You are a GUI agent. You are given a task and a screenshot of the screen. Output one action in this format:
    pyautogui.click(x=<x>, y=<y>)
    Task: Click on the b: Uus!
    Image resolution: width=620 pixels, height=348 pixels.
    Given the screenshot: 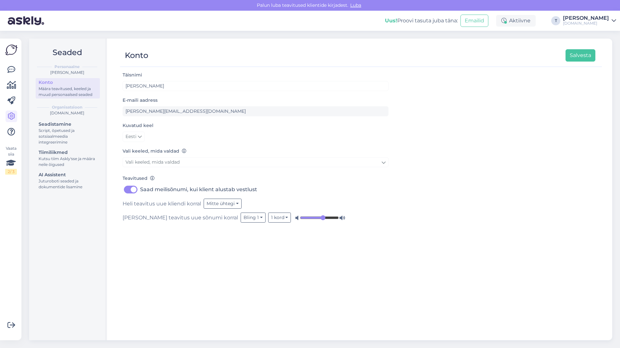 What is the action you would take?
    pyautogui.click(x=391, y=20)
    